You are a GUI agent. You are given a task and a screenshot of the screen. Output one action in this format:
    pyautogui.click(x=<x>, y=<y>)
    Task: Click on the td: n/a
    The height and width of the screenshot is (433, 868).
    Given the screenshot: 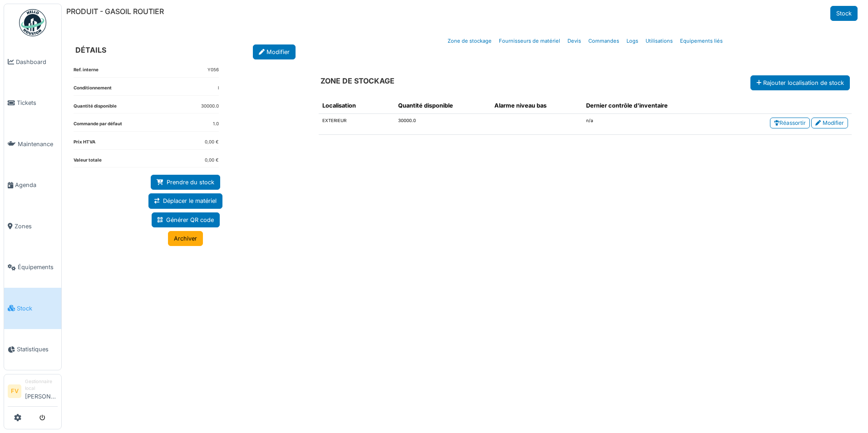 What is the action you would take?
    pyautogui.click(x=650, y=124)
    